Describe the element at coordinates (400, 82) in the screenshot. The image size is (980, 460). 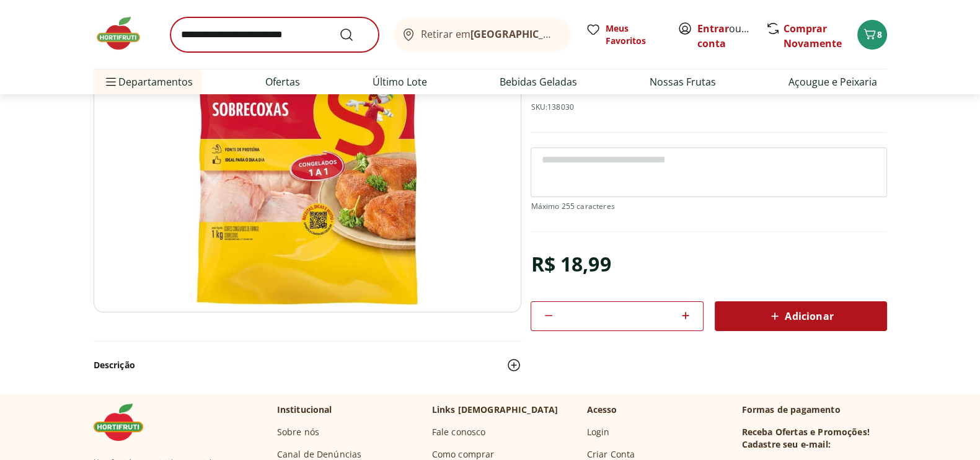
I see `a: Último Lote` at that location.